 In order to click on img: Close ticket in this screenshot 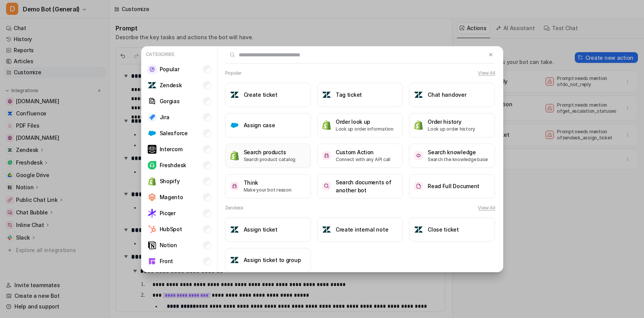, I will do `click(418, 229)`.